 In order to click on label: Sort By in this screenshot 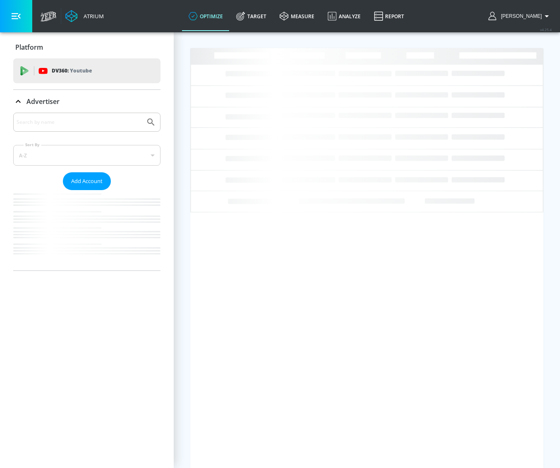, I will do `click(32, 144)`.